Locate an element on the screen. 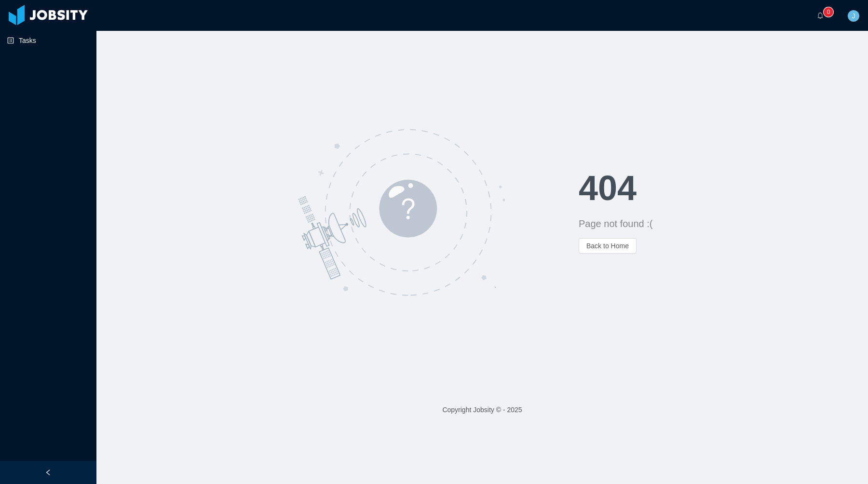 Image resolution: width=868 pixels, height=484 pixels. sup: 0 is located at coordinates (829, 12).